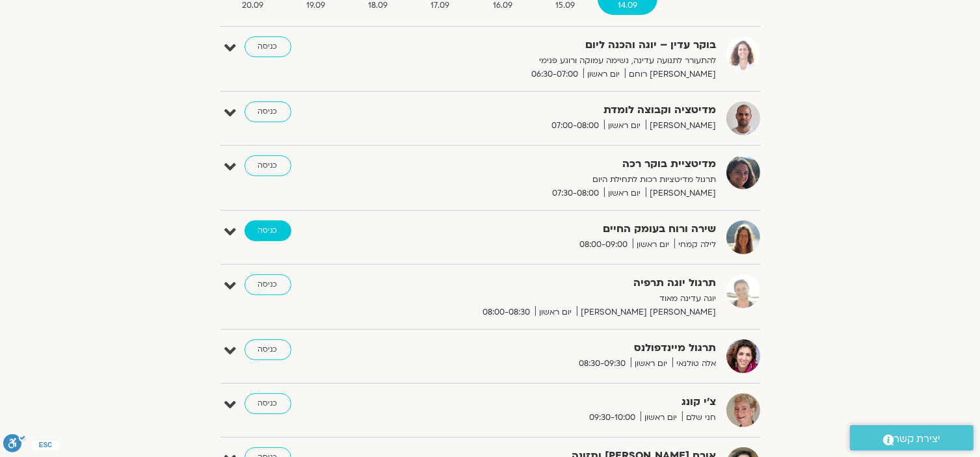 This screenshot has height=457, width=980. Describe the element at coordinates (558, 298) in the screenshot. I see `p: יוגה עדינה מאוד` at that location.